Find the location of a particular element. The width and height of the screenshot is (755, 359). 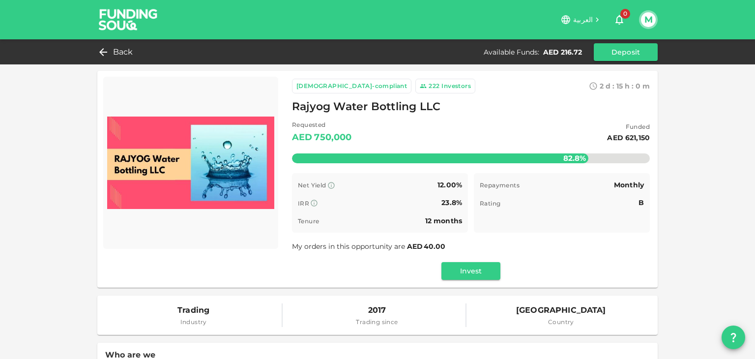

span: 23.8% is located at coordinates (452, 203).